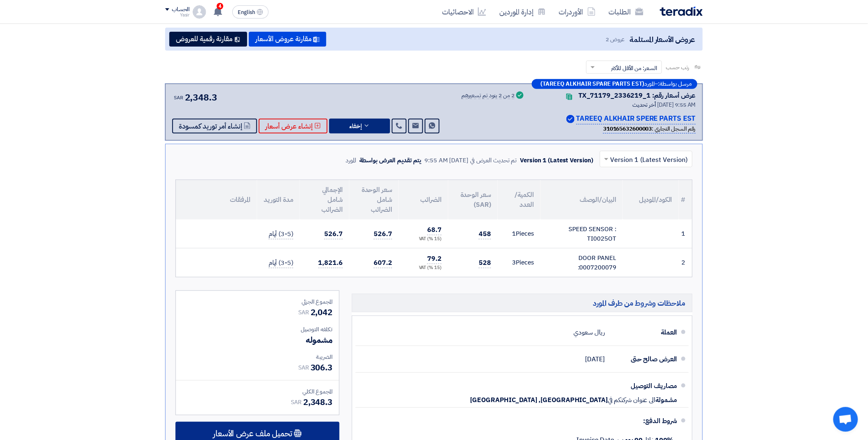 The width and height of the screenshot is (868, 440). Describe the element at coordinates (288, 126) in the screenshot. I see `span: إنشاء عرض أسعار` at that location.